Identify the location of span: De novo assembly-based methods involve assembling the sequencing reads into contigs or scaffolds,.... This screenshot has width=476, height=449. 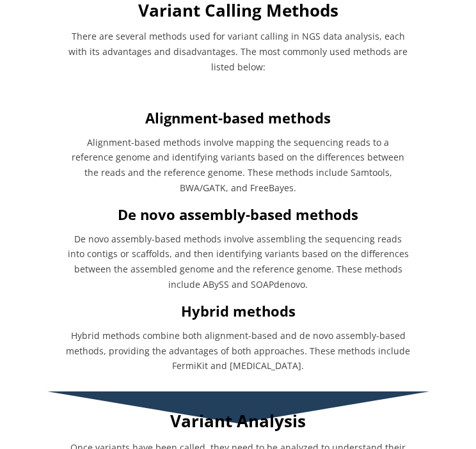
(238, 262).